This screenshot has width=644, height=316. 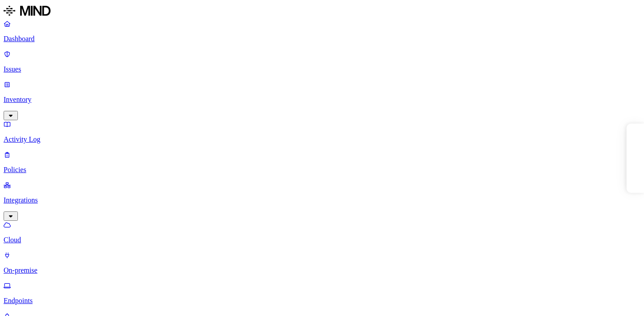 I want to click on a: Cloud, so click(x=322, y=233).